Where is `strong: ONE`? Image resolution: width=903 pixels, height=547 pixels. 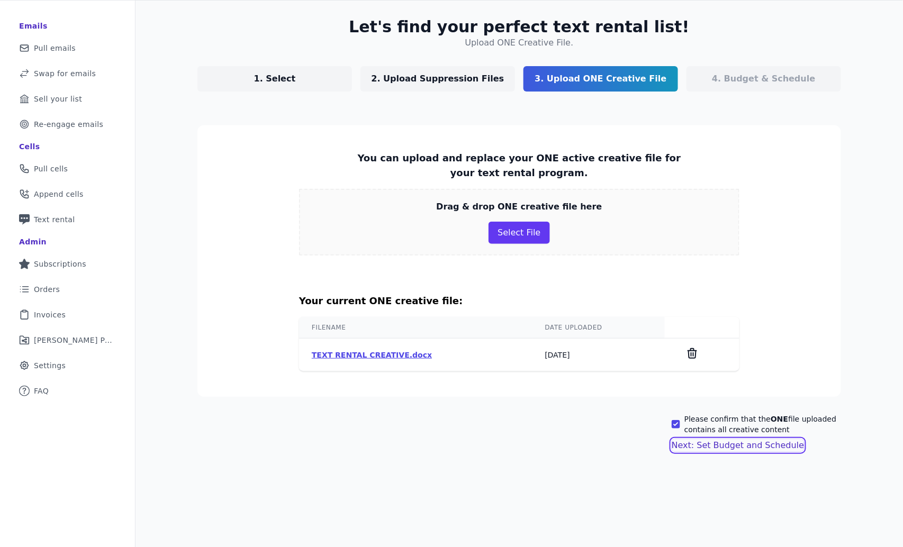 strong: ONE is located at coordinates (779, 419).